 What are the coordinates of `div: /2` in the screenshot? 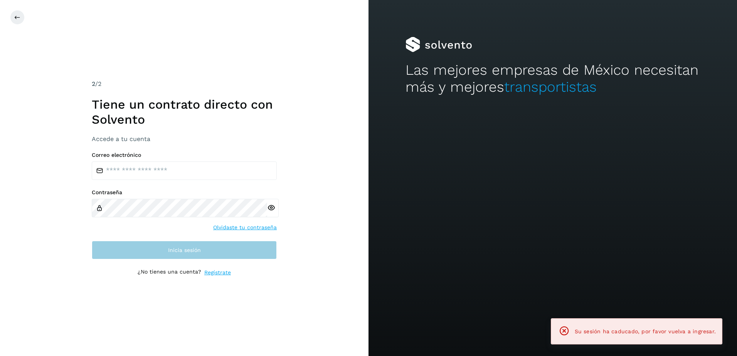 It's located at (184, 84).